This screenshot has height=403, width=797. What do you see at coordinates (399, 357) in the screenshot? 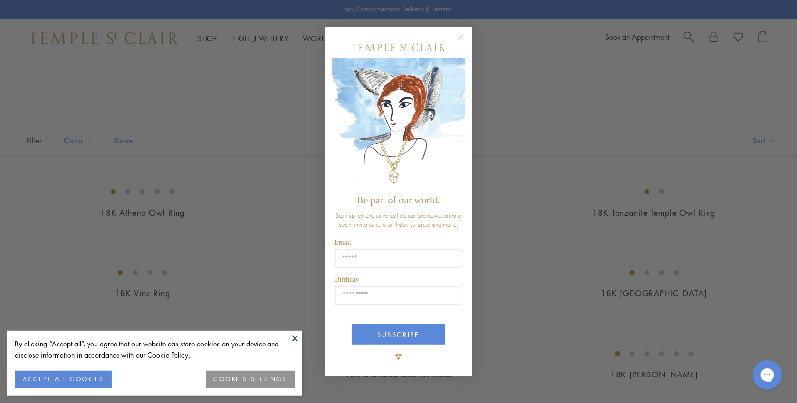
I see `img: TSC` at bounding box center [399, 357].